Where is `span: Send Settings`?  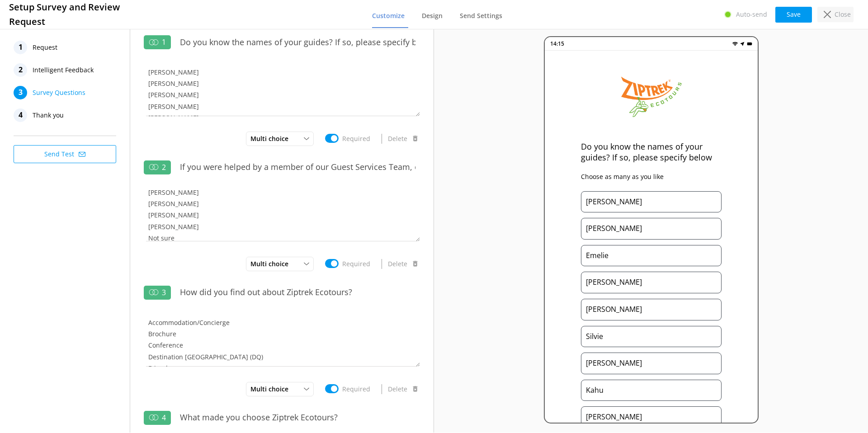
span: Send Settings is located at coordinates (481, 16).